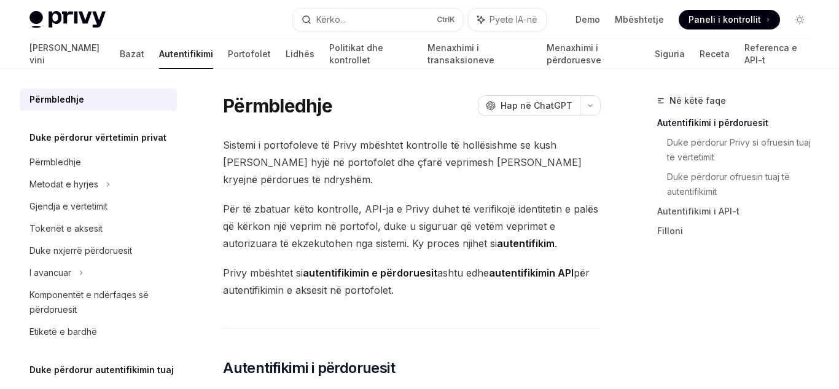 The width and height of the screenshot is (839, 389). I want to click on font: Duke përdorur Privy si ofruesin tuaj të vërtetimit, so click(740, 149).